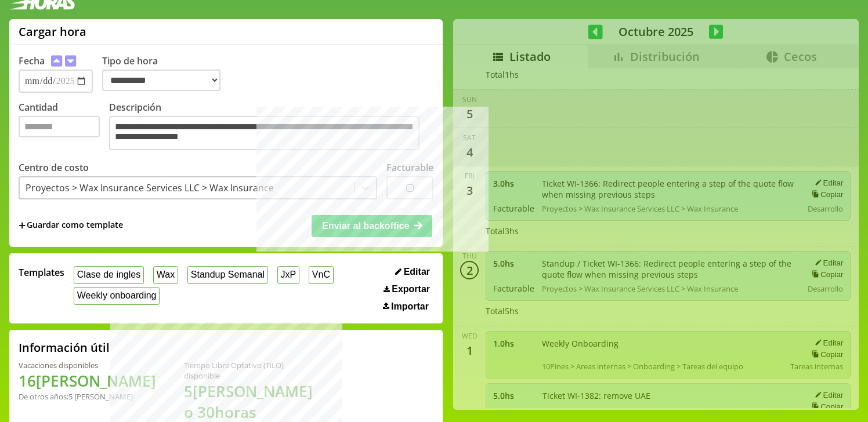 The image size is (868, 422). I want to click on button: Wax, so click(165, 275).